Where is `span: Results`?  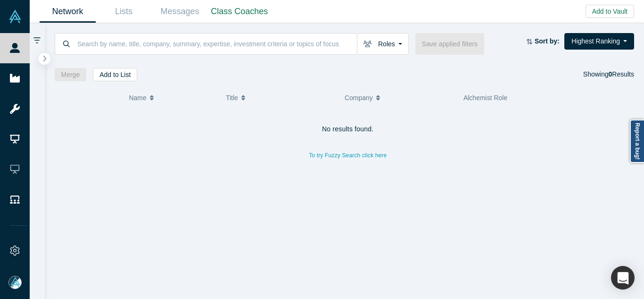
span: Results is located at coordinates (621, 74).